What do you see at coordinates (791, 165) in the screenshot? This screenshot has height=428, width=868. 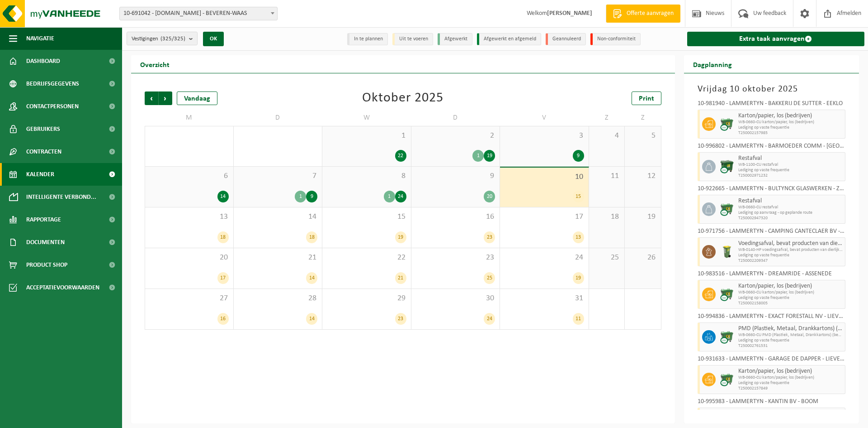 I see `span: WB-1100-CU restafval` at bounding box center [791, 165].